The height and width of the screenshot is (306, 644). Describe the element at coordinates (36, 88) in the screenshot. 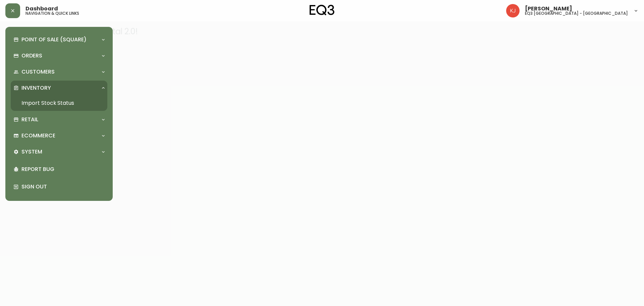

I see `p: Inventory` at that location.